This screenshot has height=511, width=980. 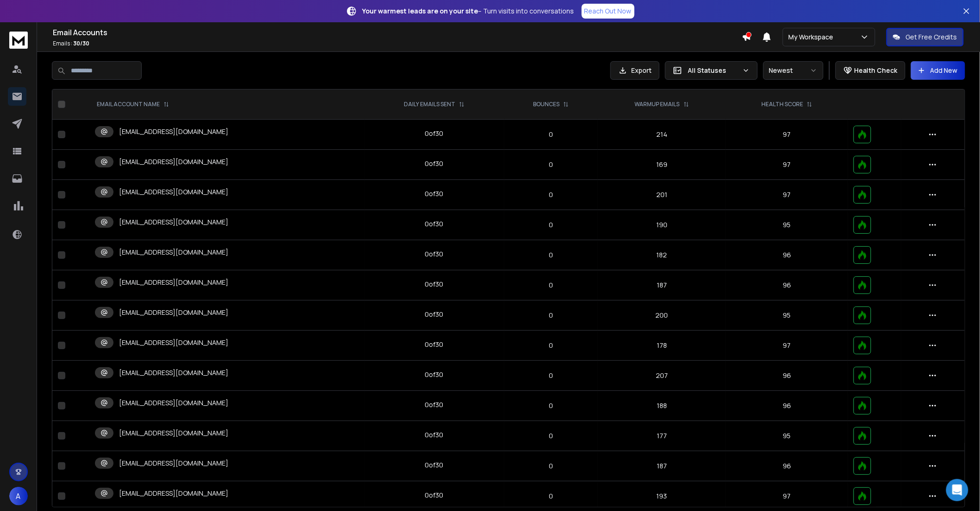 What do you see at coordinates (871, 70) in the screenshot?
I see `button: Health Check` at bounding box center [871, 70].